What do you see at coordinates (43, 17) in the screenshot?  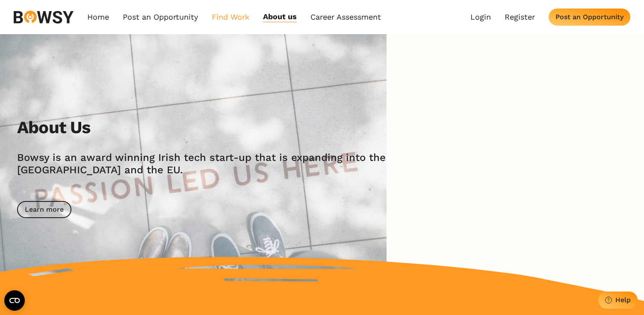 I see `img: svg%3e` at bounding box center [43, 17].